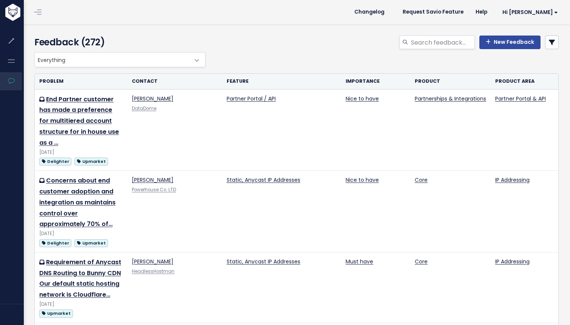 The image size is (570, 325). Describe the element at coordinates (153, 271) in the screenshot. I see `a: HeadlessHostman` at that location.